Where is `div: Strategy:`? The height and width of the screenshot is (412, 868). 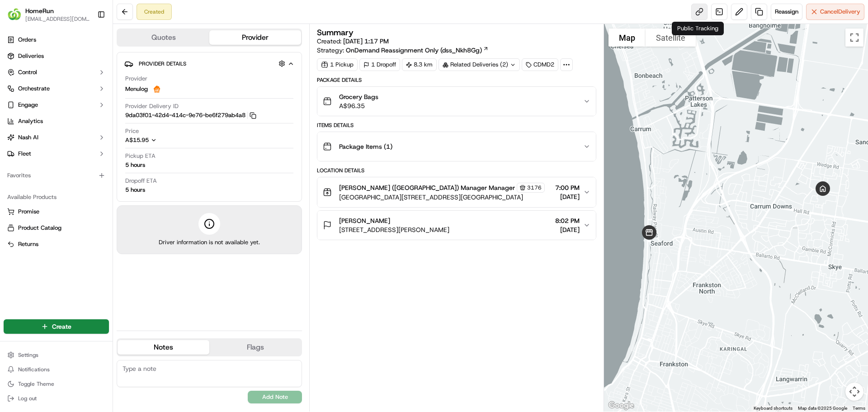 div: Strategy: is located at coordinates (403, 50).